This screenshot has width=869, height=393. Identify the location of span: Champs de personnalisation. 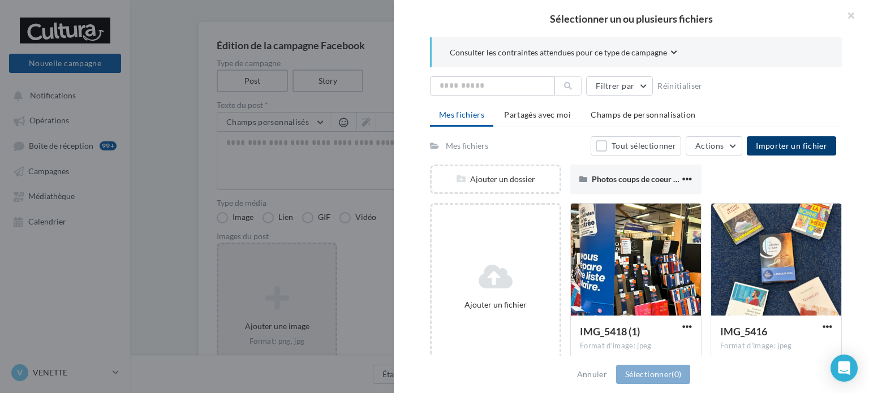
(642, 114).